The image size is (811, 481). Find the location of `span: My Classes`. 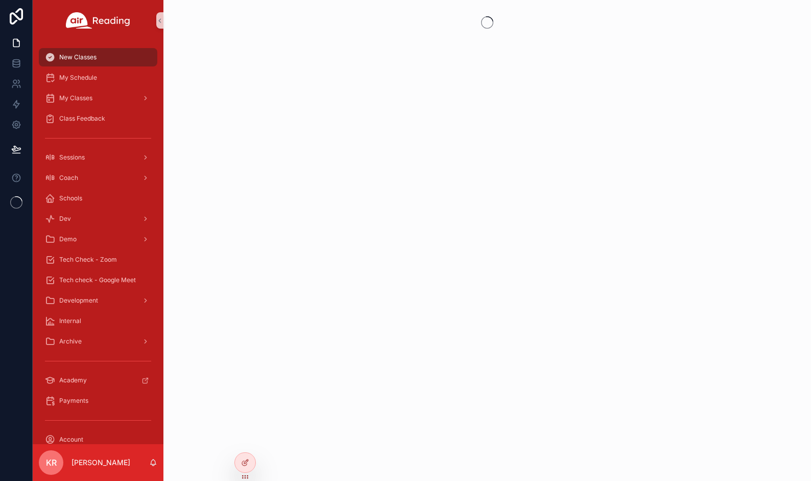

span: My Classes is located at coordinates (76, 98).